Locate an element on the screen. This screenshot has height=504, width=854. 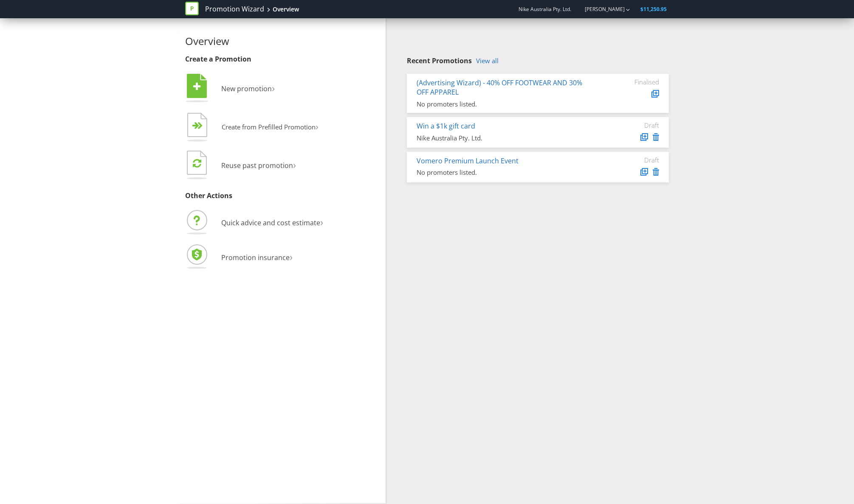
a: View all is located at coordinates (487, 61).